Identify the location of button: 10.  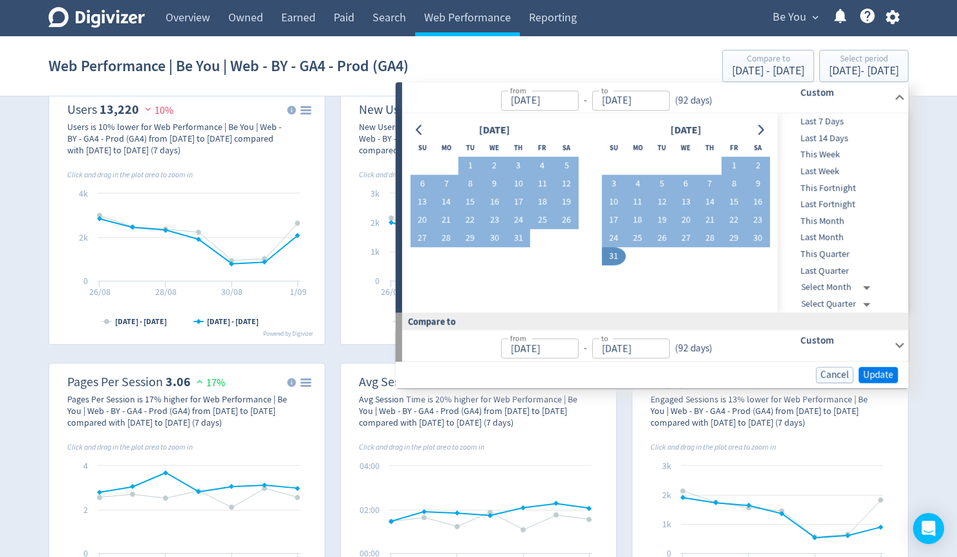
(613, 202).